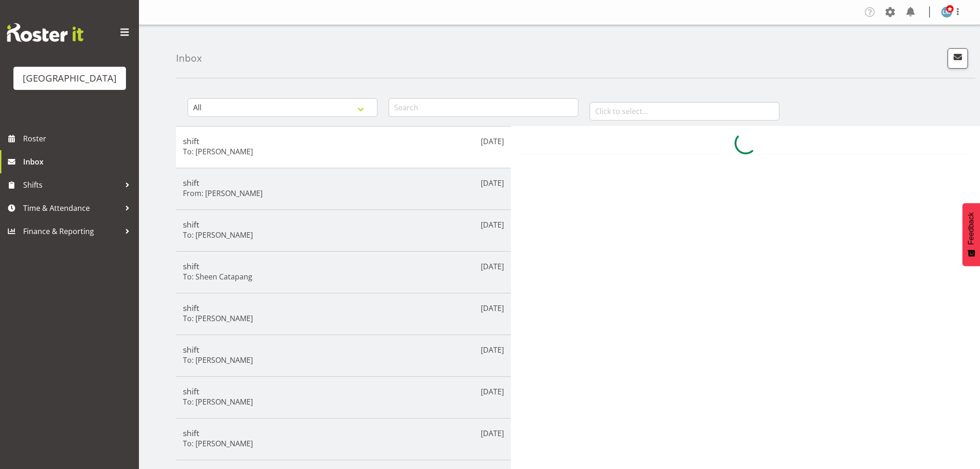 This screenshot has width=980, height=469. What do you see at coordinates (72, 185) in the screenshot?
I see `span: Shifts` at bounding box center [72, 185].